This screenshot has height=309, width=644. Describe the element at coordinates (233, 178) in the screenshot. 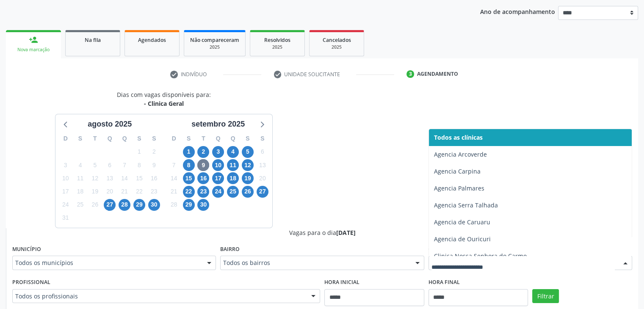

I see `span: quinta-feira, 18 de setembro de 2025` at that location.